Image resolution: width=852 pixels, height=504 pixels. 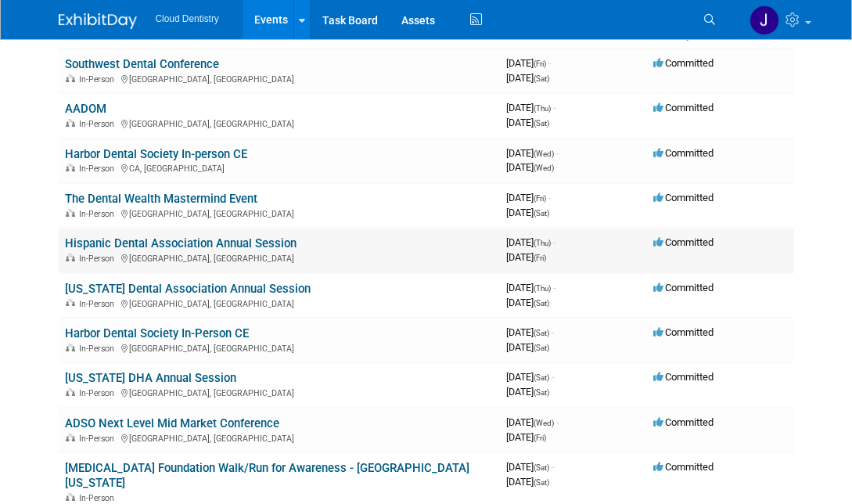 What do you see at coordinates (142, 64) in the screenshot?
I see `a: Southwest Dental Conference` at bounding box center [142, 64].